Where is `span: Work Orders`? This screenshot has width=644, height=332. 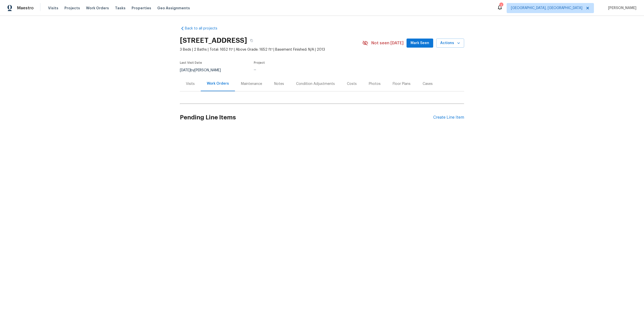
span: Work Orders is located at coordinates (98, 8).